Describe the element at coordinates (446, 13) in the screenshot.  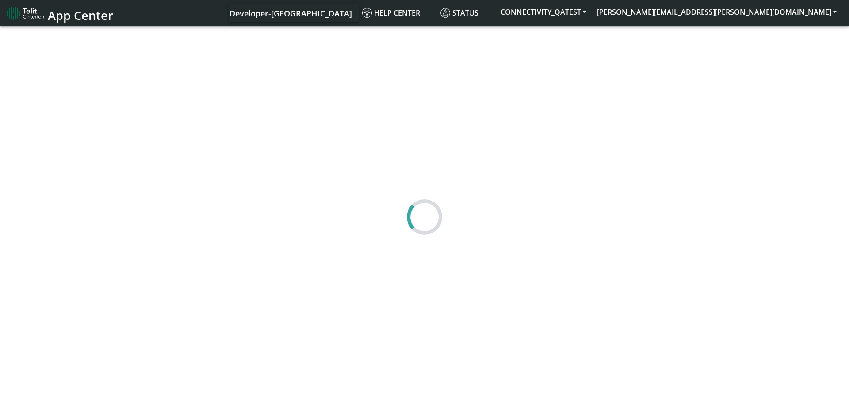
I see `img: status.svg` at that location.